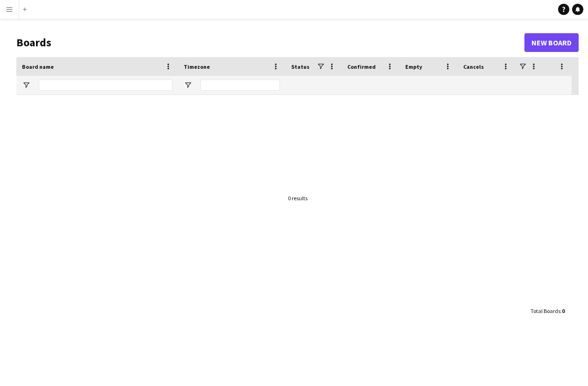  Describe the element at coordinates (240, 85) in the screenshot. I see `input: Timezone Filter Input` at that location.